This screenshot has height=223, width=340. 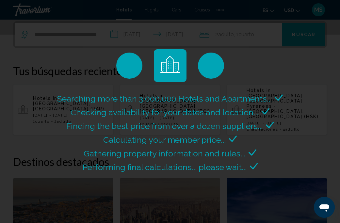 What do you see at coordinates (164, 112) in the screenshot?
I see `span: Checking availability for your dates and location...` at bounding box center [164, 112].